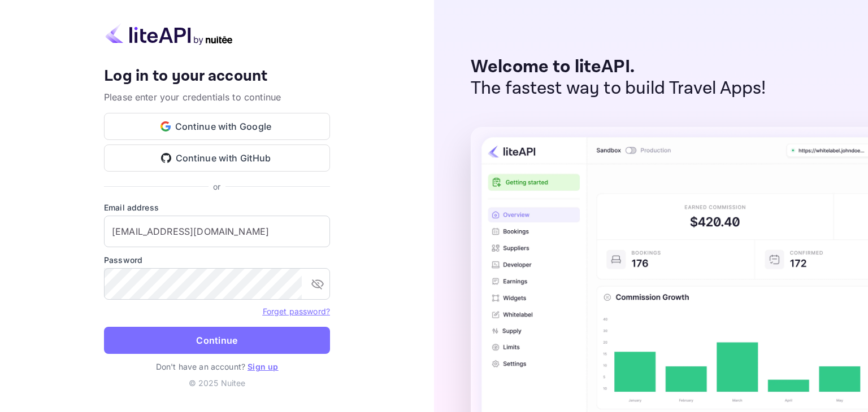  Describe the element at coordinates (217, 76) in the screenshot. I see `h4: Log in to your account` at that location.